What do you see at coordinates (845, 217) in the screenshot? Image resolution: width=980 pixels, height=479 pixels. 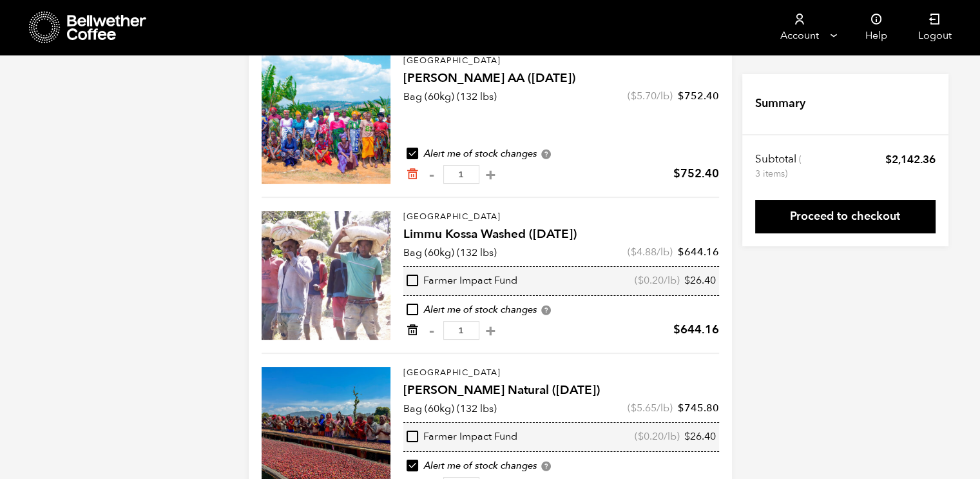 I see `a: Proceed to checkout` at bounding box center [845, 217].